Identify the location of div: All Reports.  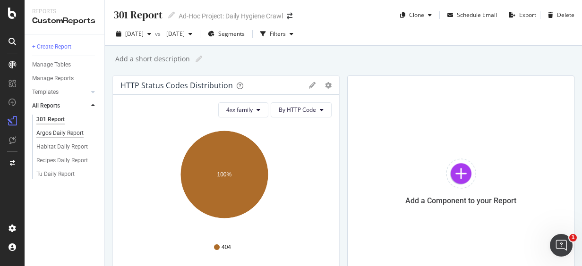
(46, 106).